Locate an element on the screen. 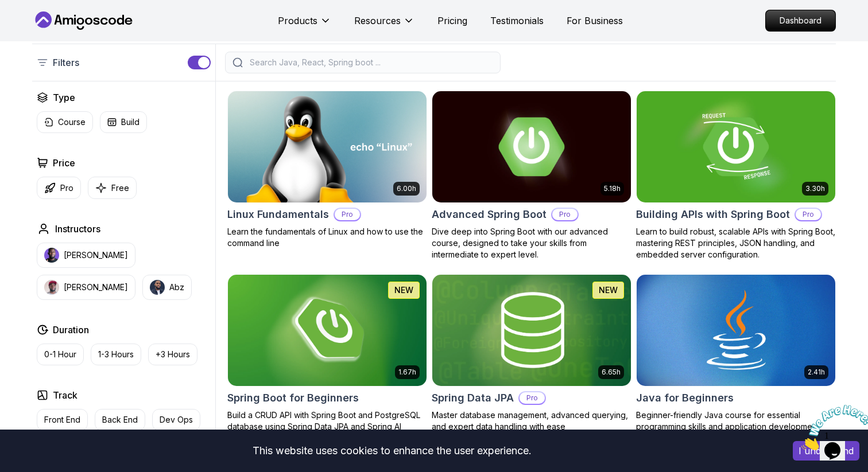 The width and height of the screenshot is (868, 472). a: Dashboard is located at coordinates (800, 21).